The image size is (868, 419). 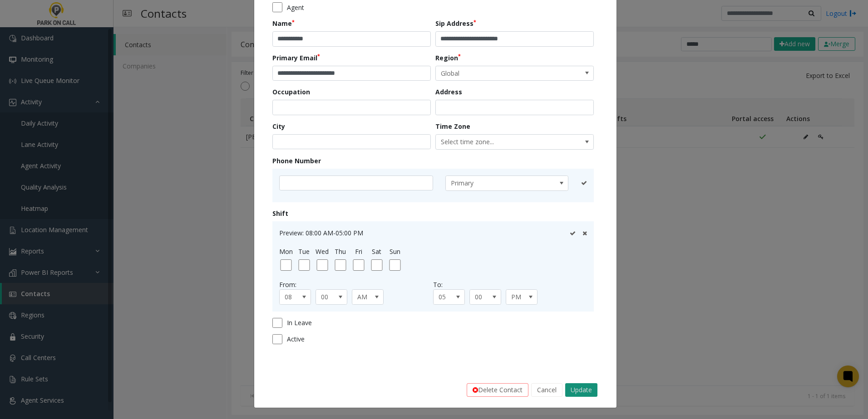 What do you see at coordinates (449, 92) in the screenshot?
I see `label: Address` at bounding box center [449, 92].